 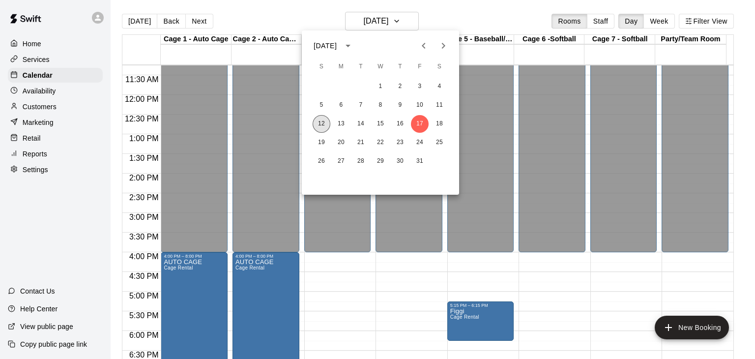 What do you see at coordinates (440, 87) in the screenshot?
I see `button: 4` at bounding box center [440, 87].